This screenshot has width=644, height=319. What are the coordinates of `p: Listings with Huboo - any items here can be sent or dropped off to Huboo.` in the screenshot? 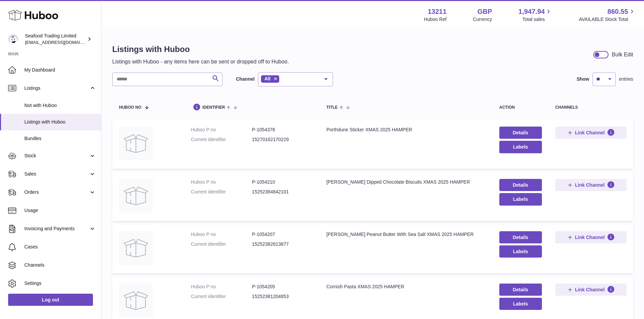 It's located at (201, 62).